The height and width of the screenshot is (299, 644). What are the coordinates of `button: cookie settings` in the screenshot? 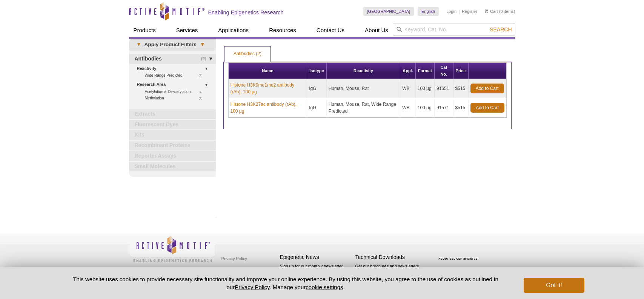 It's located at (324, 287).